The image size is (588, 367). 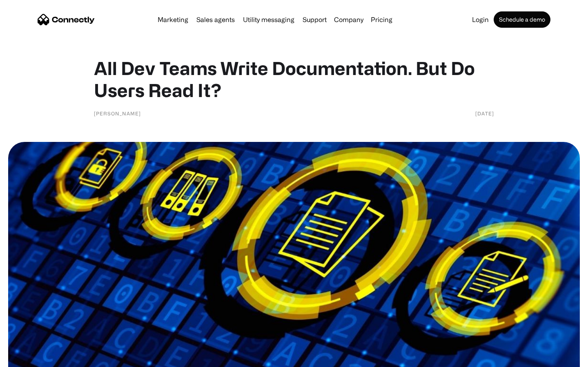 I want to click on a: Marketing, so click(x=173, y=19).